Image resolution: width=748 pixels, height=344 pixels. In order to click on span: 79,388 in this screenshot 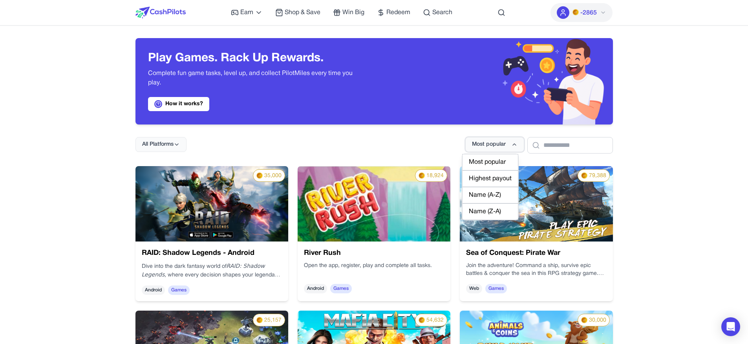, I will do `click(598, 176)`.